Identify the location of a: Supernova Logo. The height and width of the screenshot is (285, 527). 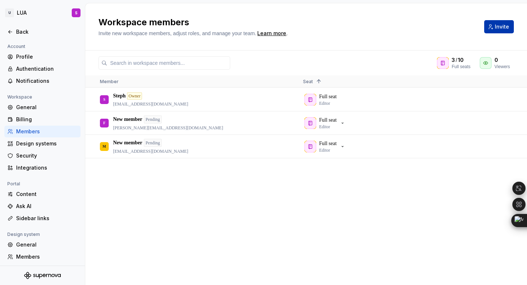
(42, 275).